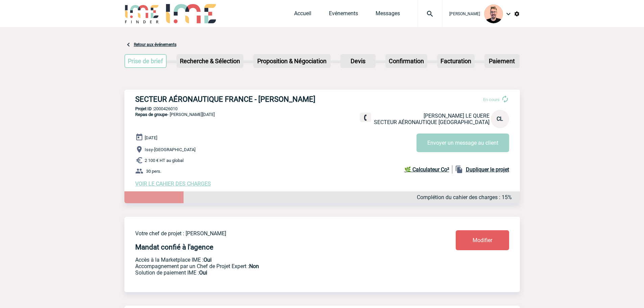 This screenshot has height=308, width=644. I want to click on span: En cours, so click(491, 100).